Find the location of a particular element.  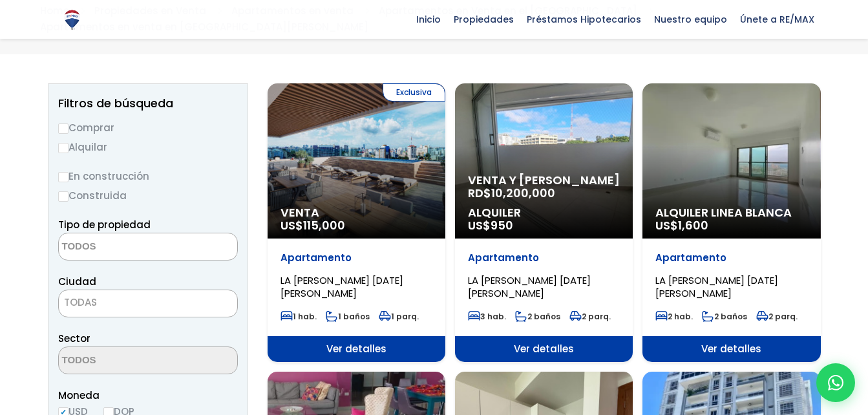

span: Únete a RE/MAX is located at coordinates (777, 19).